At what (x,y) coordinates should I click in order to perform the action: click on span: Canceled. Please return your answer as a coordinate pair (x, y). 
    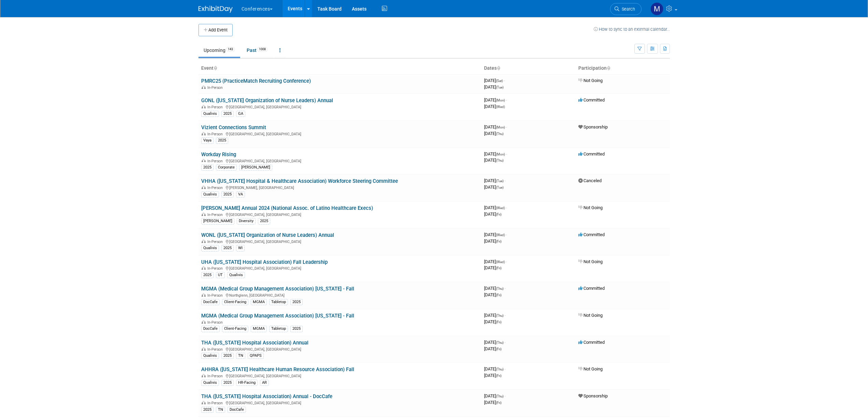
    Looking at the image, I should click on (590, 180).